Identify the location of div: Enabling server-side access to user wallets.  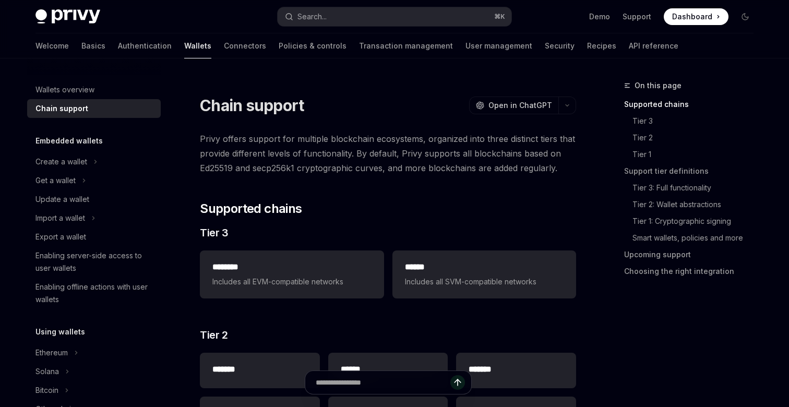
(95, 262).